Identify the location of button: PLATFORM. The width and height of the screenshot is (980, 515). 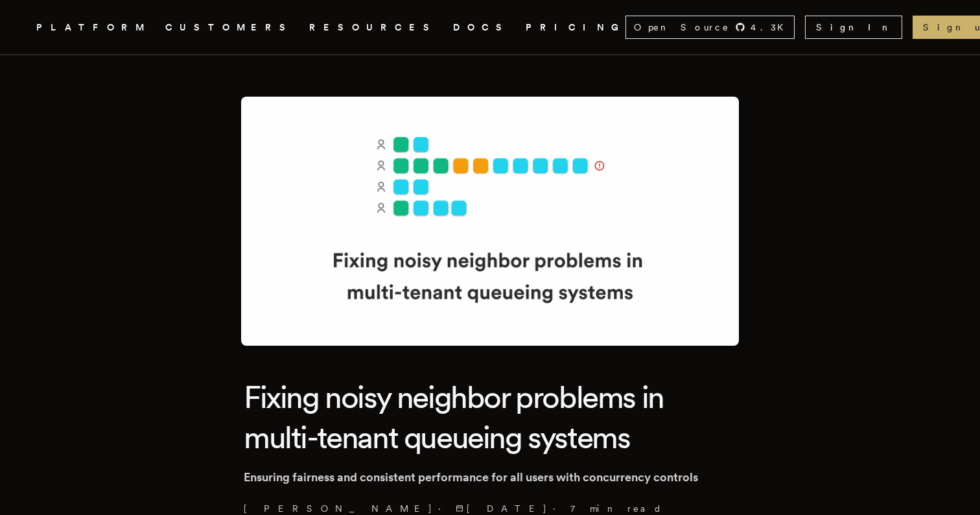
(93, 27).